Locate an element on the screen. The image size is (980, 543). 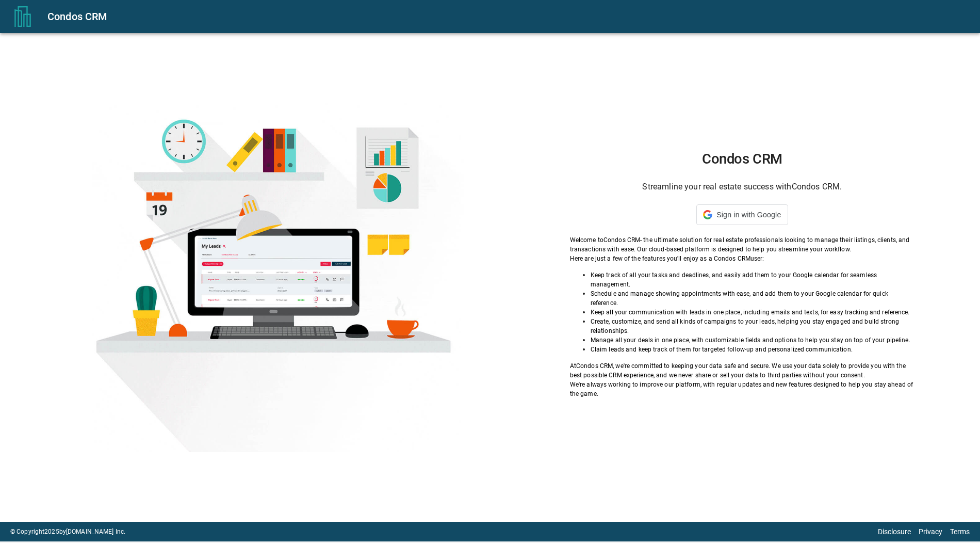
p: Welcome to Condos CRM - the ultimate solution for real estate professionals looking to manage the... is located at coordinates (742, 244).